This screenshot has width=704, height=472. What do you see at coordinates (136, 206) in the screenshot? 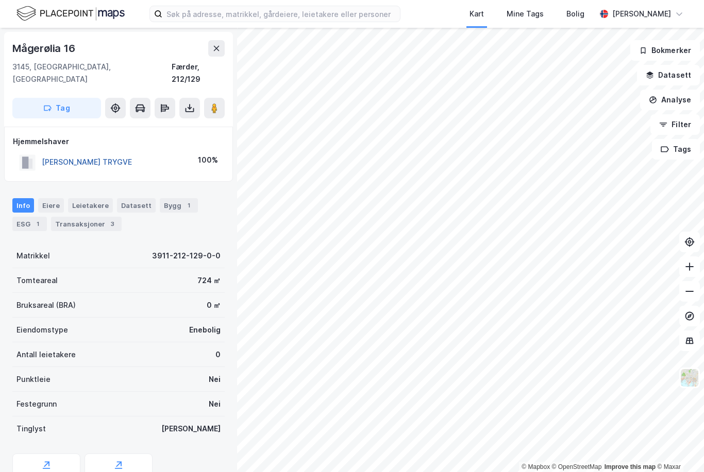
I see `div: Datasett` at bounding box center [136, 206].